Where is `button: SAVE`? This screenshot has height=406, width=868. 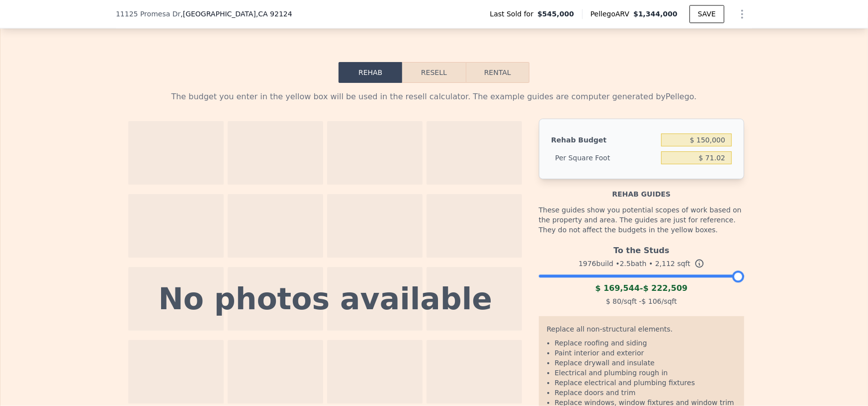
button: SAVE is located at coordinates (707, 14).